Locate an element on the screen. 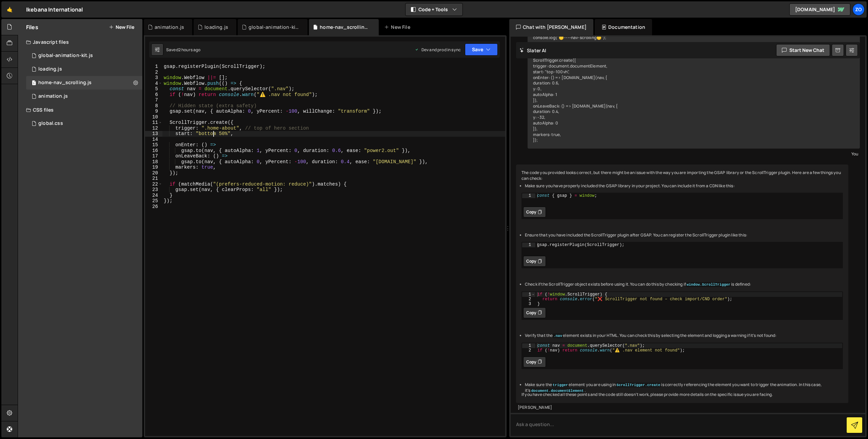 The image size is (868, 439). button: New File is located at coordinates (121, 27).